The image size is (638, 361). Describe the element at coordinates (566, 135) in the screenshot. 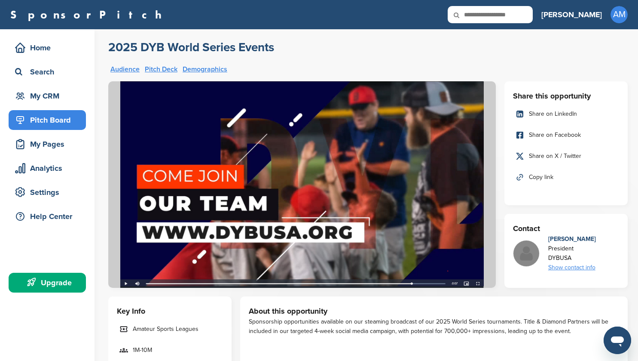

I see `a: Share on Facebook` at that location.